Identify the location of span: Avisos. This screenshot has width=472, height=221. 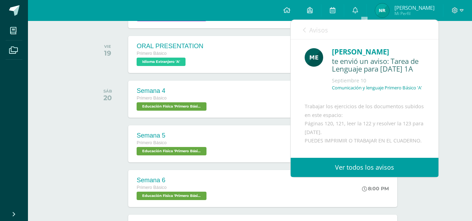
(319, 30).